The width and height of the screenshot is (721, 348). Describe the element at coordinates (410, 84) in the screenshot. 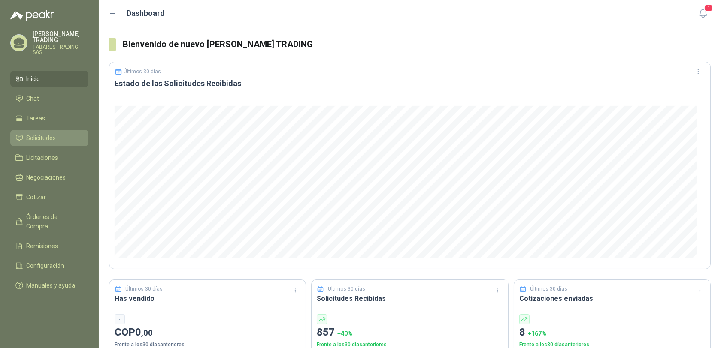

I see `h3: Estado de las Solicitudes Recibidas` at that location.